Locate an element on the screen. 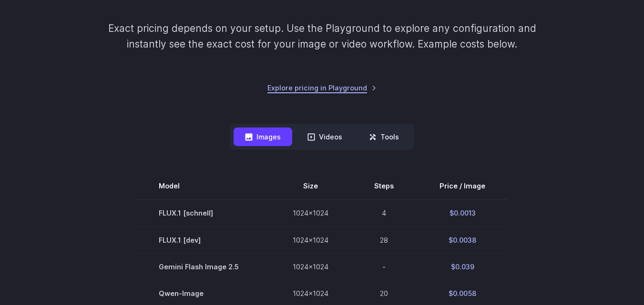 This screenshot has width=644, height=305. a: Explore pricing in Playground is located at coordinates (322, 88).